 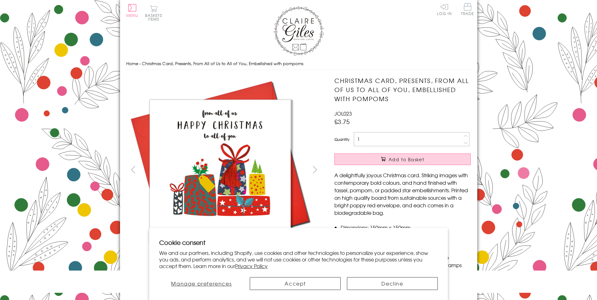 I want to click on span: £3.75, so click(x=342, y=122).